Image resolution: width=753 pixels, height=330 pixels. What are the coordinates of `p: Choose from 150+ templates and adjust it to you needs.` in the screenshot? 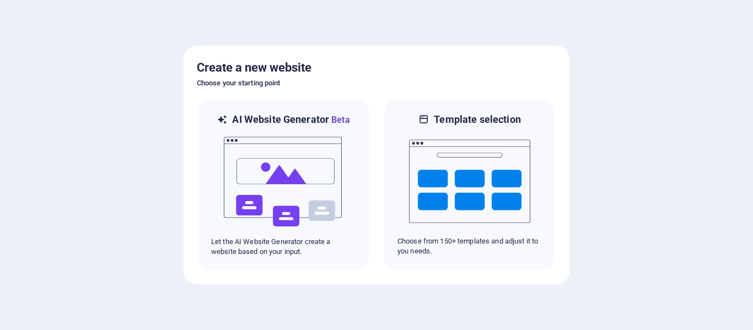 It's located at (470, 247).